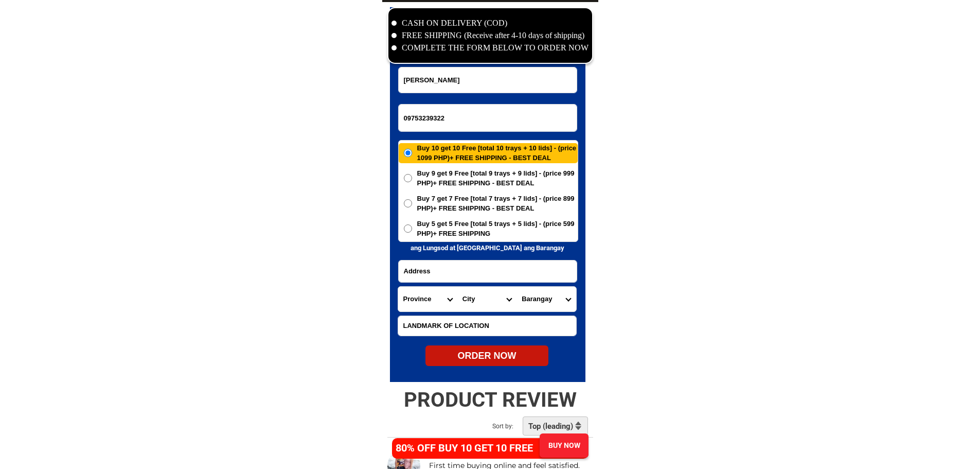 This screenshot has height=469, width=980. Describe the element at coordinates (486, 355) in the screenshot. I see `div: ORDER NOW` at that location.